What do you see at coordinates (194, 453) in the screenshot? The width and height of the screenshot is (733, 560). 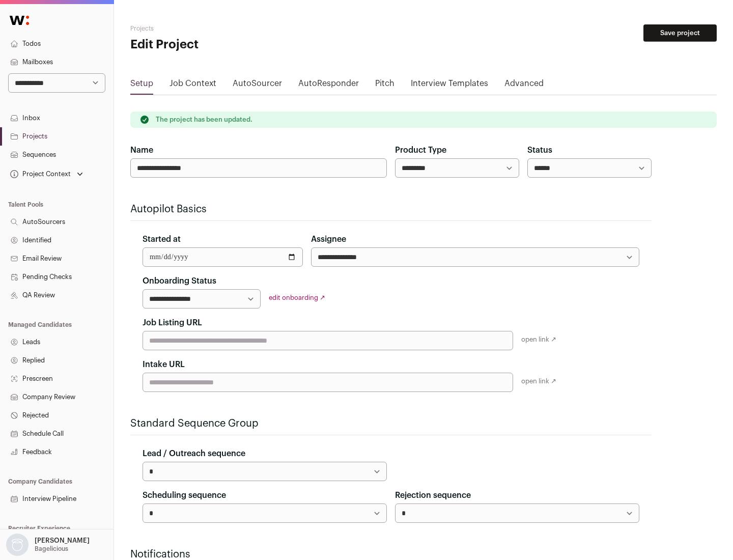 I see `label: Lead / Outreach sequence` at bounding box center [194, 453].